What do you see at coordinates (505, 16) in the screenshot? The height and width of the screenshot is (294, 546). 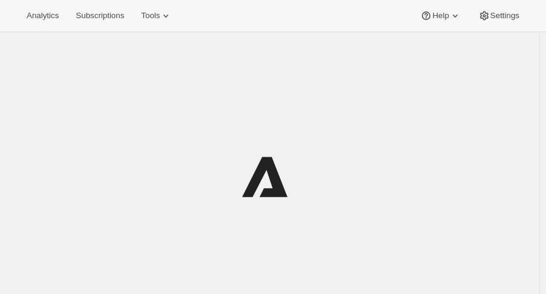 I see `span: Settings` at bounding box center [505, 16].